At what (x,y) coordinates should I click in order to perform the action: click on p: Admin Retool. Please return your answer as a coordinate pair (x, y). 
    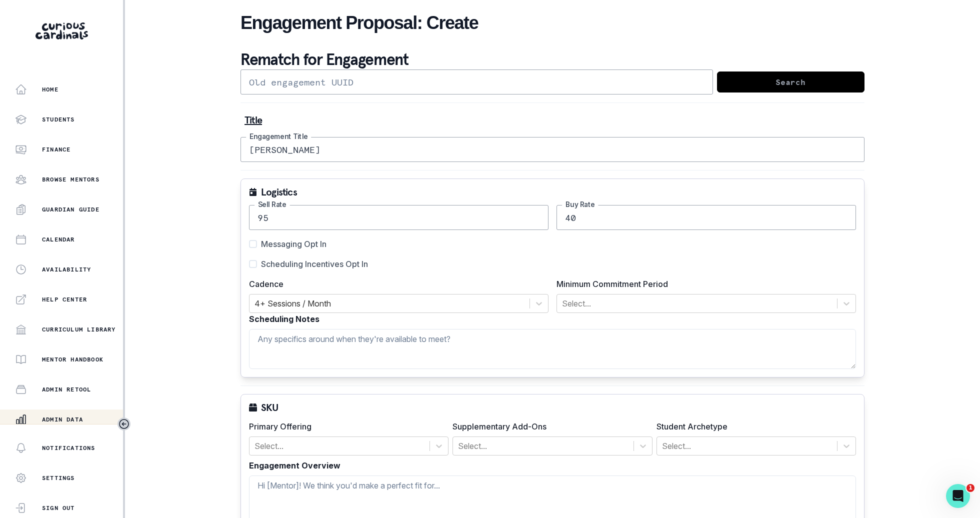
    Looking at the image, I should click on (67, 390).